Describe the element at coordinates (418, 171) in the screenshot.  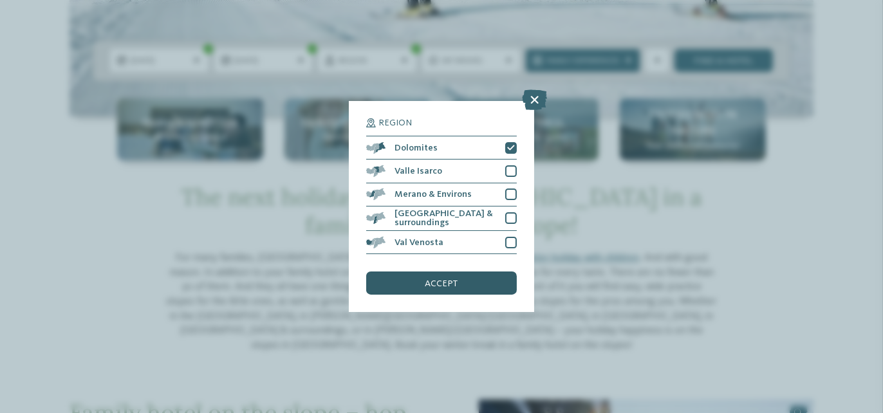
I see `span: Valle Isarco` at that location.